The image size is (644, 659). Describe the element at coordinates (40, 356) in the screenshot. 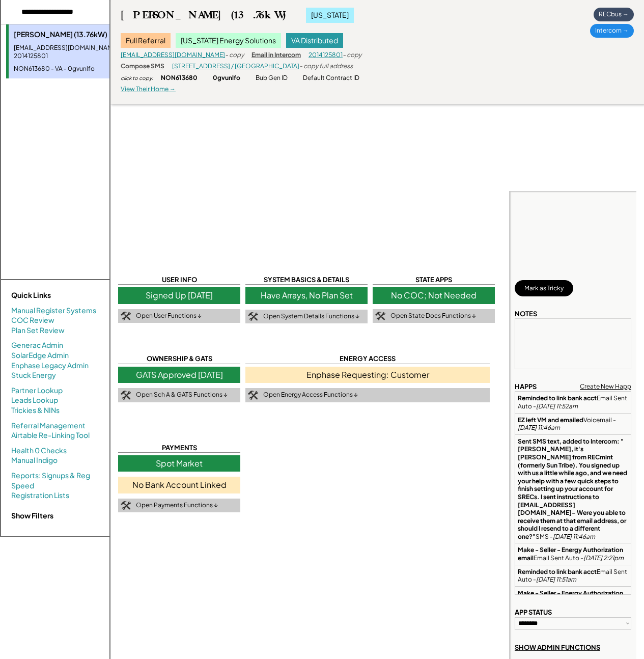

I see `a: SolarEdge Admin` at that location.